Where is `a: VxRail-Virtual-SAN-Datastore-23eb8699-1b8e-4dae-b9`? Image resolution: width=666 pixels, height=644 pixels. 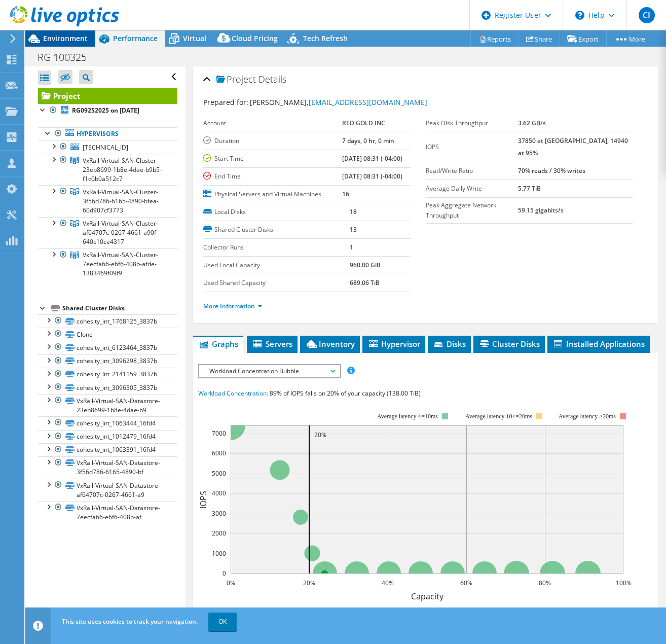 a: VxRail-Virtual-SAN-Datastore-23eb8699-1b8e-4dae-b9 is located at coordinates (107, 405).